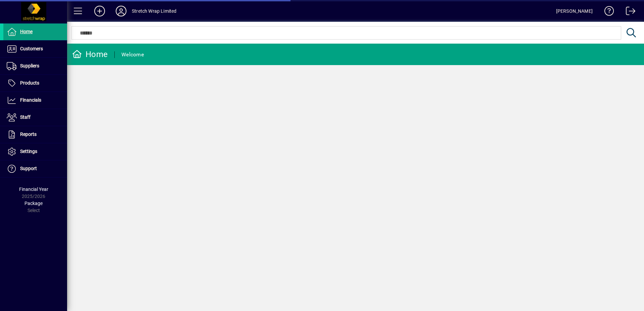 The width and height of the screenshot is (644, 311). Describe the element at coordinates (25, 117) in the screenshot. I see `span: Staff` at that location.